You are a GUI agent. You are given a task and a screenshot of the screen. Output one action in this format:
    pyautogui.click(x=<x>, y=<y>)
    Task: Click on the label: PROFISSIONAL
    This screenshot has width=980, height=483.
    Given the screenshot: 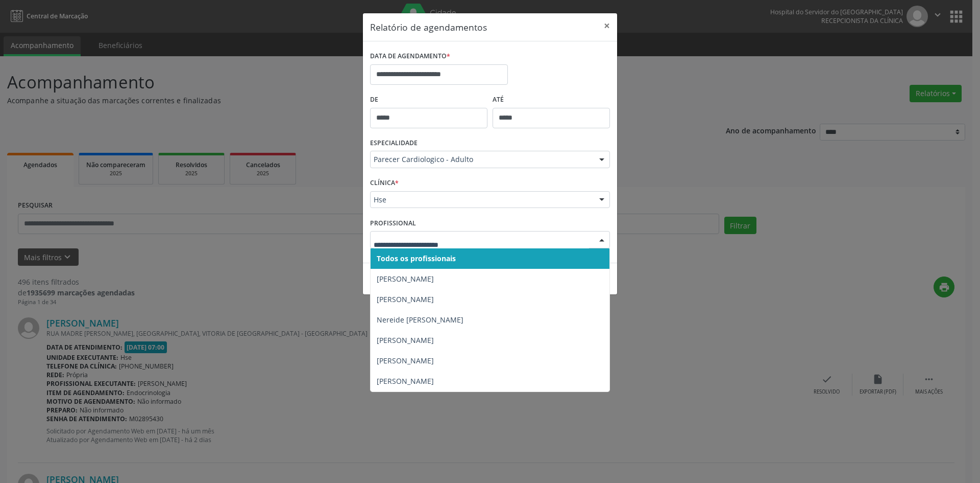 What is the action you would take?
    pyautogui.click(x=393, y=223)
    